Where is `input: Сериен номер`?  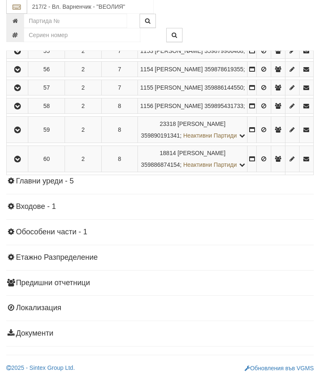 input: Сериен номер is located at coordinates (82, 35).